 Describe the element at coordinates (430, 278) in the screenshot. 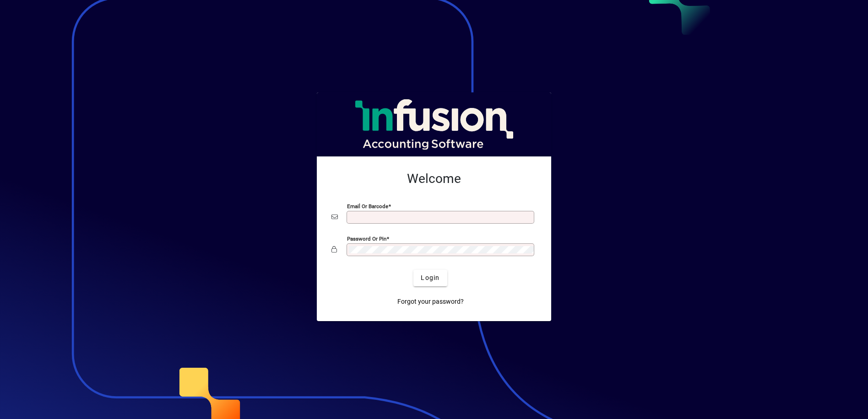

I see `button: Login` at that location.